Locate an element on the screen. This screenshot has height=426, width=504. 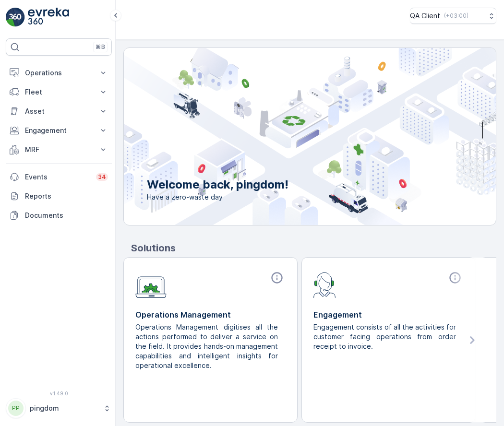
p: Welcome back, pingdom! is located at coordinates (217, 184).